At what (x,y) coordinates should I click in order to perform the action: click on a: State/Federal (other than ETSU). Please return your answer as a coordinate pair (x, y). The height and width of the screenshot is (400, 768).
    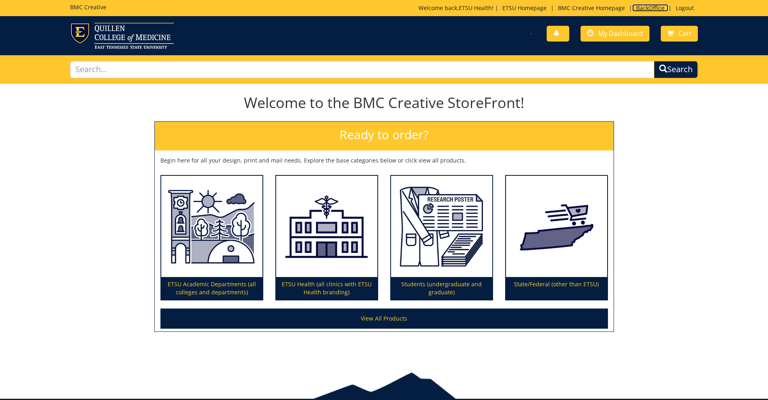
    Looking at the image, I should click on (557, 238).